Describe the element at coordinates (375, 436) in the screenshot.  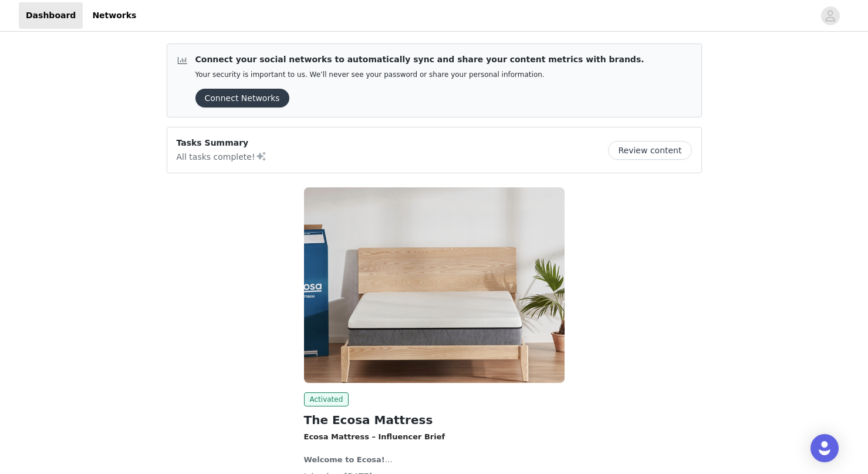
I see `strong: Ecosa Mattress – Influencer Brief` at that location.